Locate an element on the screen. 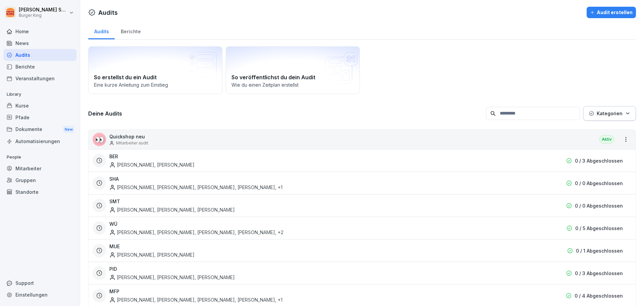 This screenshot has height=306, width=644. p: Eine kurze Anleitung zum Einstieg is located at coordinates (155, 85).